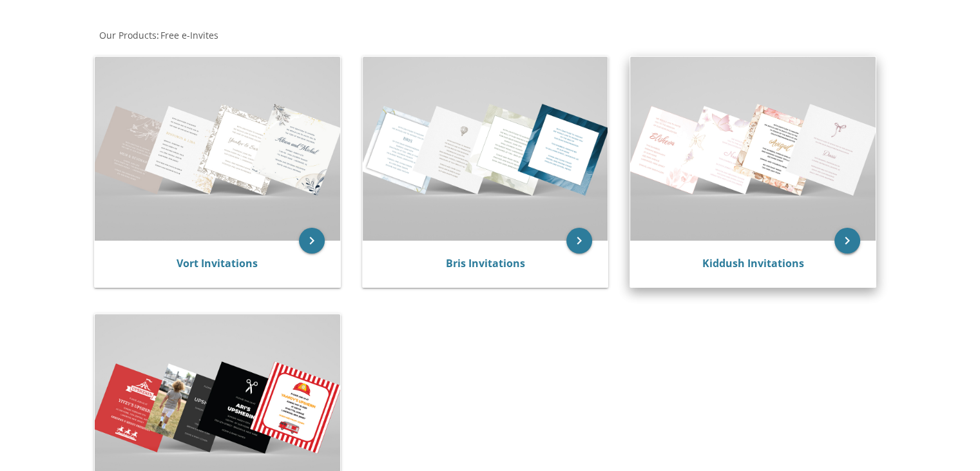 Image resolution: width=980 pixels, height=471 pixels. Describe the element at coordinates (486, 149) in the screenshot. I see `img: Bris Invitations` at that location.